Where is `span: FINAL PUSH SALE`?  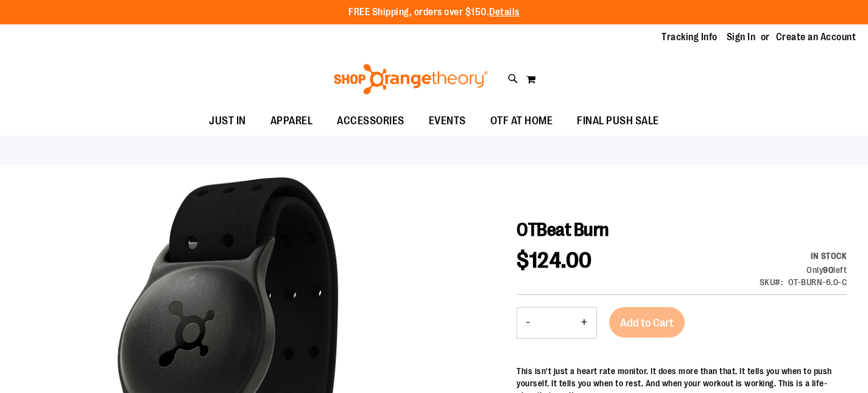 span: FINAL PUSH SALE is located at coordinates (618, 120).